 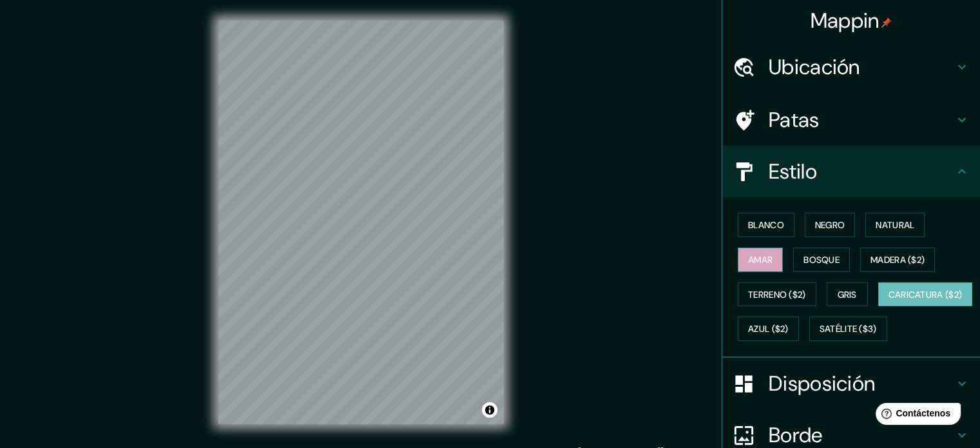 What do you see at coordinates (894, 225) in the screenshot?
I see `font: Natural` at bounding box center [894, 225].